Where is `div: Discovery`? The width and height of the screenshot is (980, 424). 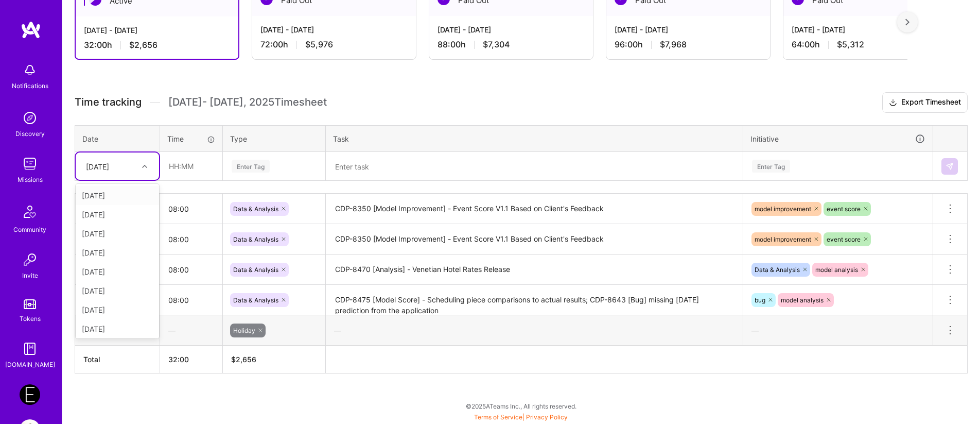 div: Discovery is located at coordinates (30, 133).